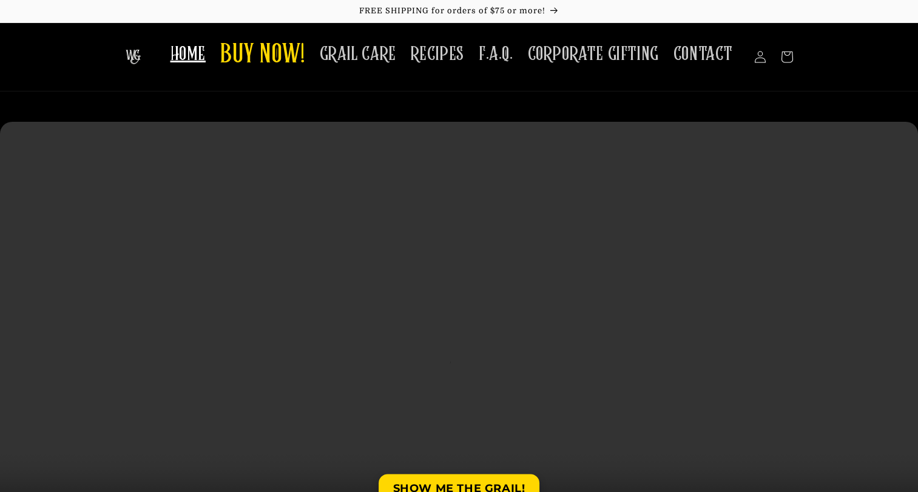  I want to click on span: BUY NOW!, so click(263, 55).